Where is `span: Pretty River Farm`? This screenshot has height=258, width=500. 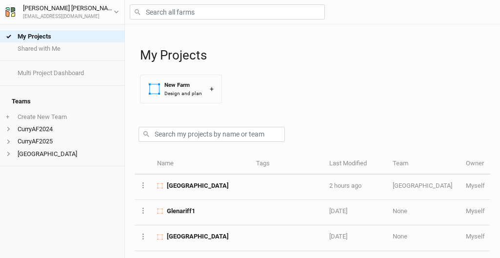
span: Pretty River Farm is located at coordinates (198, 186).